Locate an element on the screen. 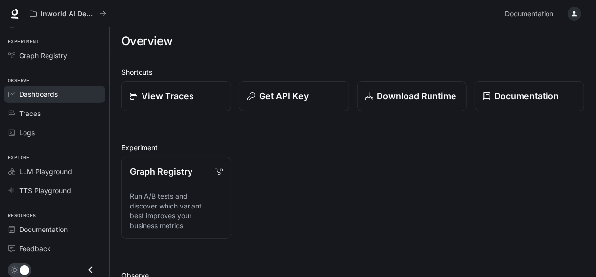  p: Documentation is located at coordinates (527, 96).